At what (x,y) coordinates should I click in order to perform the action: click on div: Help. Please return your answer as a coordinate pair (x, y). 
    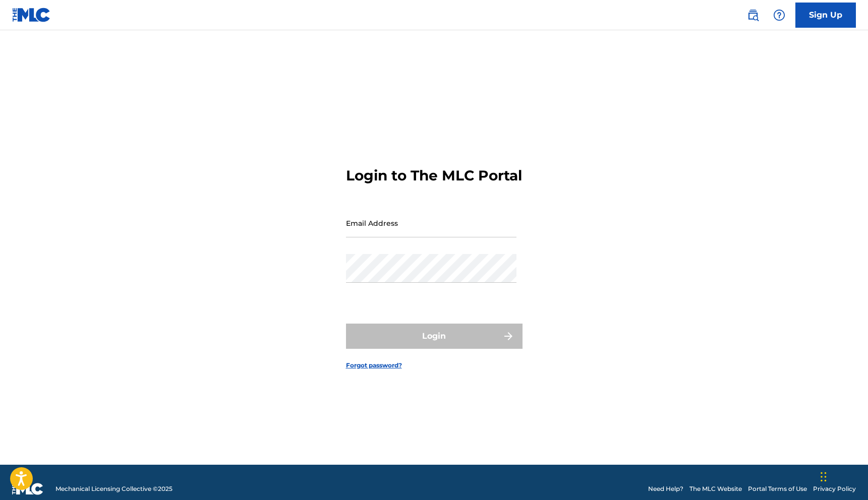
    Looking at the image, I should click on (779, 15).